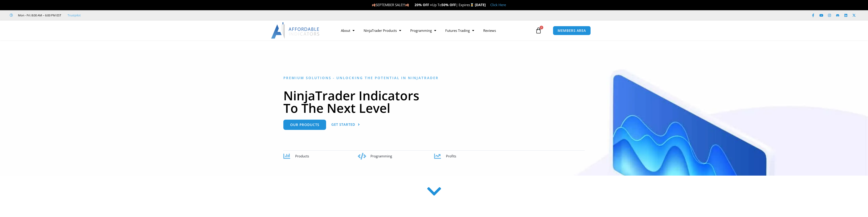 This screenshot has height=217, width=868. I want to click on span: MEMBERS AREA, so click(572, 30).